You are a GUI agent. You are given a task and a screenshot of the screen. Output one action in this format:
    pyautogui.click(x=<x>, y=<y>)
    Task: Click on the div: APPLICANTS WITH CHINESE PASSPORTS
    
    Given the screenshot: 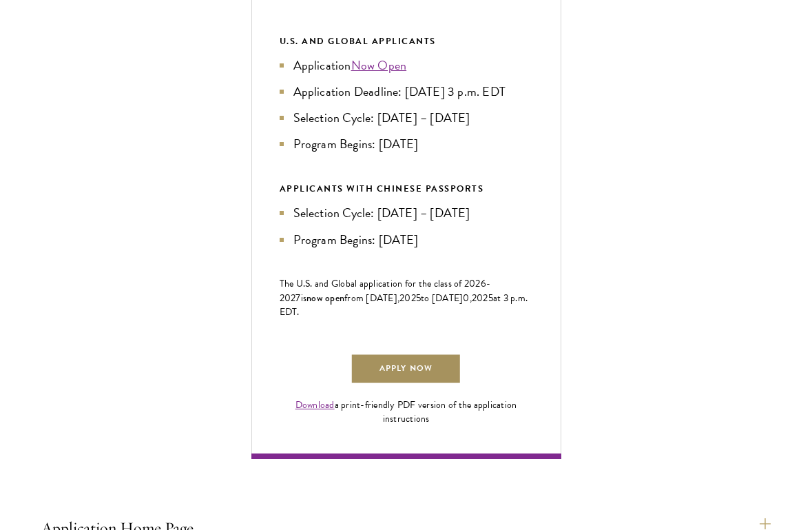 What is the action you would take?
    pyautogui.click(x=406, y=189)
    